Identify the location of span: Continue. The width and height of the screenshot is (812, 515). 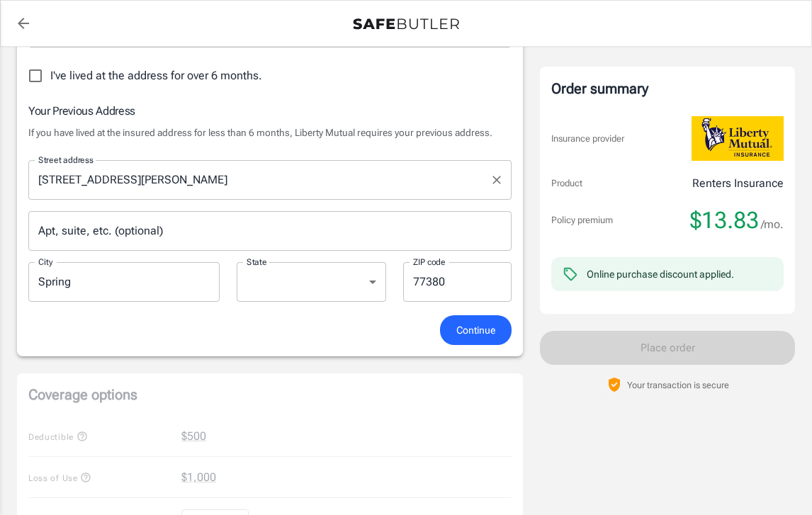
(475, 331).